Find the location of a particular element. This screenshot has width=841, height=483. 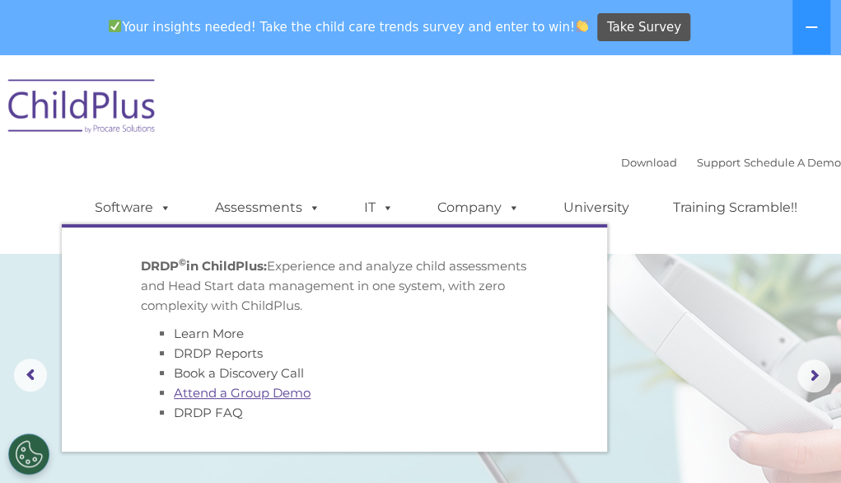

a: Schedule A Demo is located at coordinates (792, 162).